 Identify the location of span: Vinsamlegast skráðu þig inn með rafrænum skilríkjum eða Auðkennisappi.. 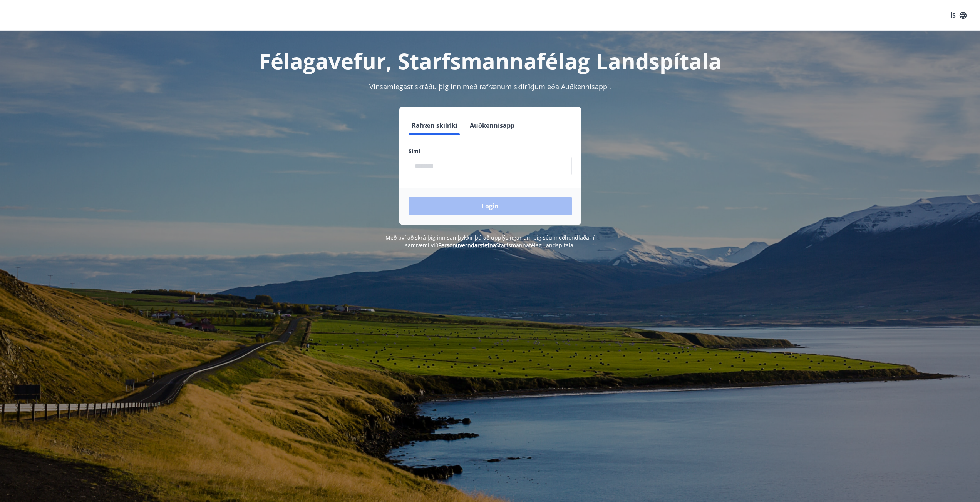
(490, 86).